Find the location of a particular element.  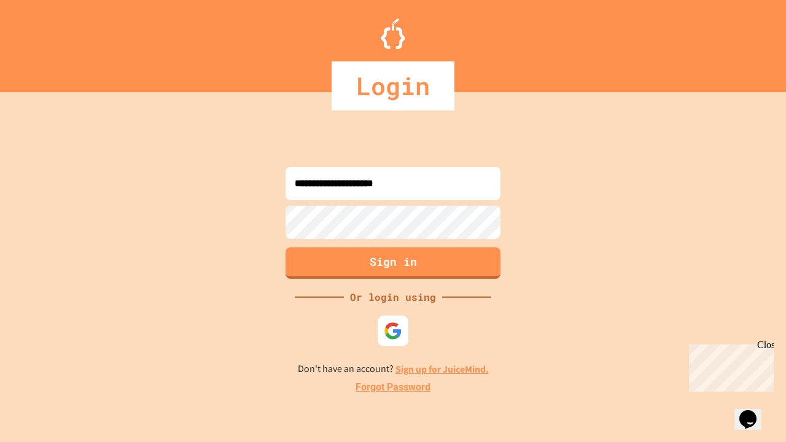

a: Forgot Password is located at coordinates (393, 388).